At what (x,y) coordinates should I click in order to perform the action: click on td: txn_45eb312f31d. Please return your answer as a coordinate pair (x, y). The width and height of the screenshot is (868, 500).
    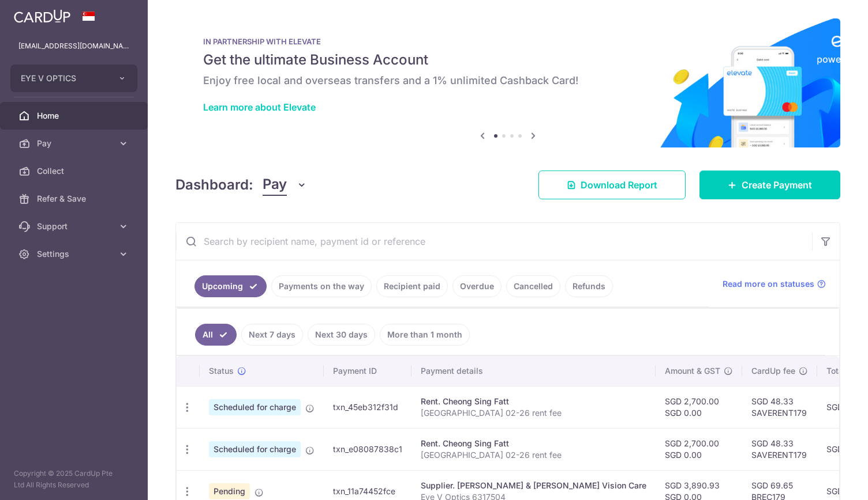
    Looking at the image, I should click on (368, 407).